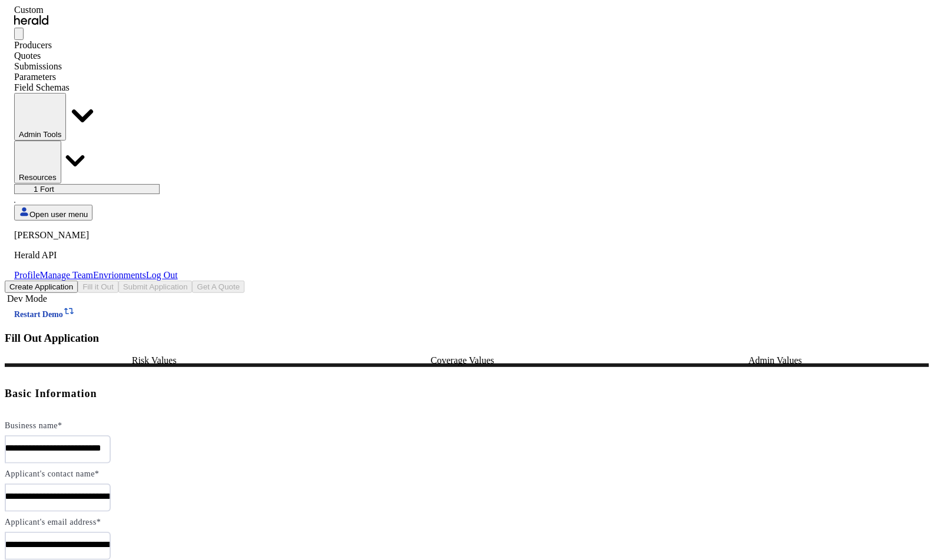 The image size is (934, 560). I want to click on button: Fill it Out, so click(97, 287).